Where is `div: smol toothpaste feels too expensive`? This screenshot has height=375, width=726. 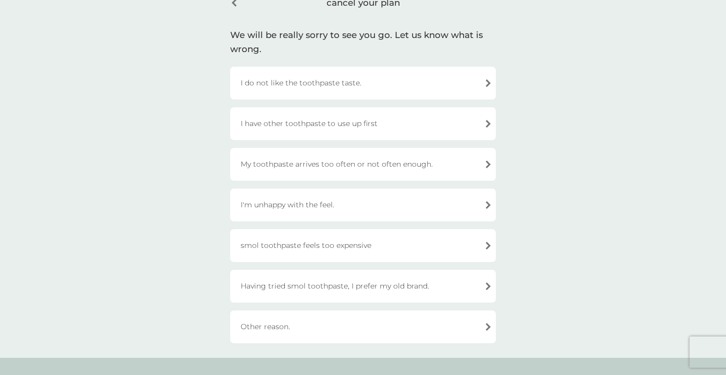 div: smol toothpaste feels too expensive is located at coordinates (363, 245).